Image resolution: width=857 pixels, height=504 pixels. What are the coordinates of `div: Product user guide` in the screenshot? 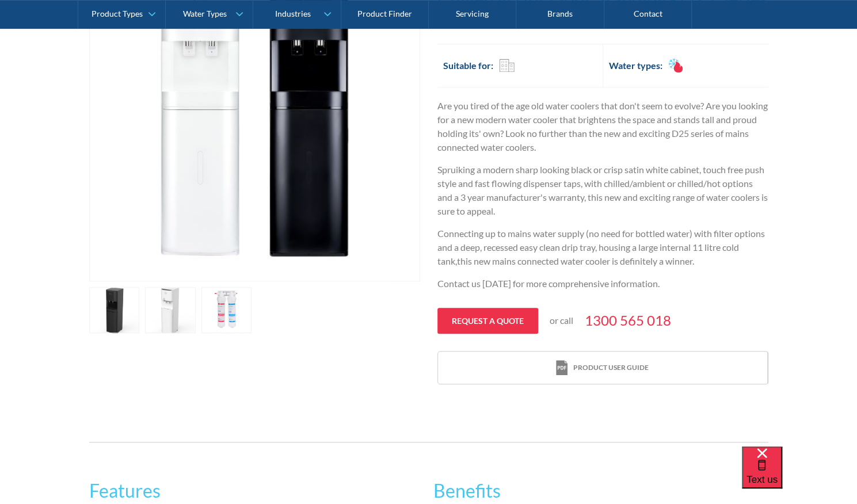 It's located at (611, 368).